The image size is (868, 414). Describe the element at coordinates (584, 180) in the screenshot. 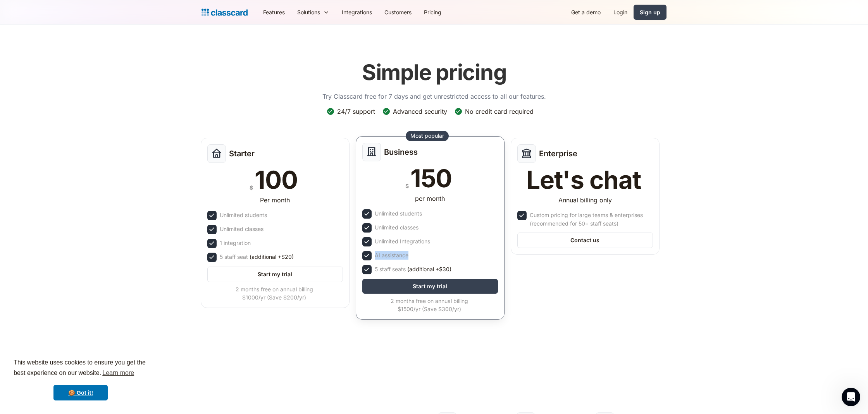

I see `div: Let's chat` at that location.